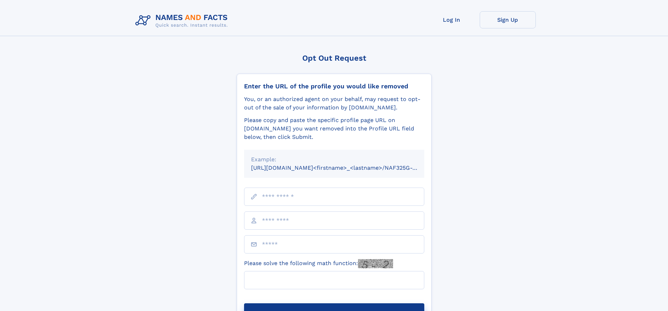 The width and height of the screenshot is (668, 311). What do you see at coordinates (183, 21) in the screenshot?
I see `img: Logo Names and Facts` at bounding box center [183, 21].